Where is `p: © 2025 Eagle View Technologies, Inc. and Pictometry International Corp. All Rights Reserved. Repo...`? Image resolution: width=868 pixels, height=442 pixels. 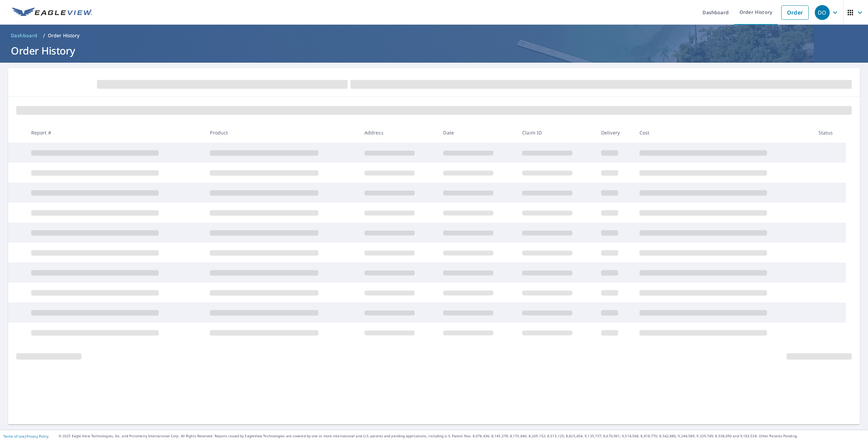
p: © 2025 Eagle View Technologies, Inc. and Pictometry International Corp. All Rights Reserved. Repo... is located at coordinates (462, 436).